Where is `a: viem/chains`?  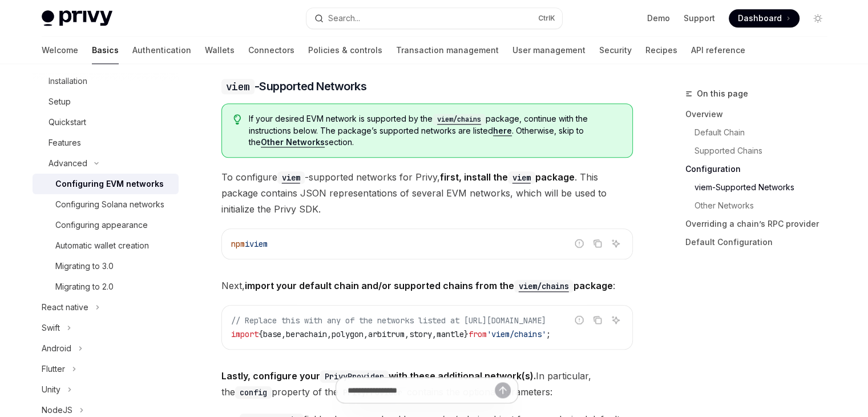
a: viem/chains is located at coordinates (544, 286).